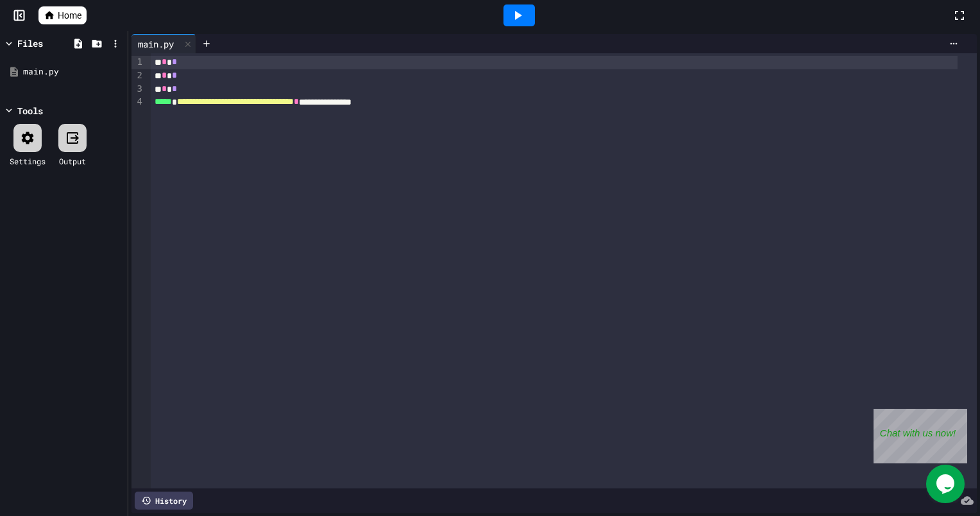  I want to click on div: 4, so click(138, 102).